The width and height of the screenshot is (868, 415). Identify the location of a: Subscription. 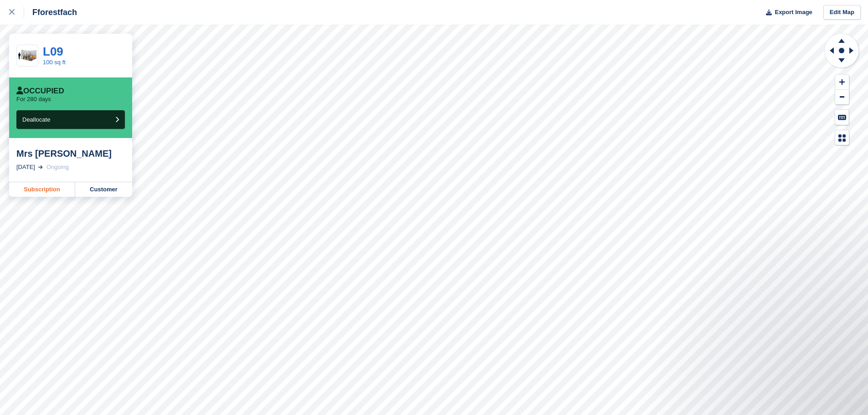
(42, 190).